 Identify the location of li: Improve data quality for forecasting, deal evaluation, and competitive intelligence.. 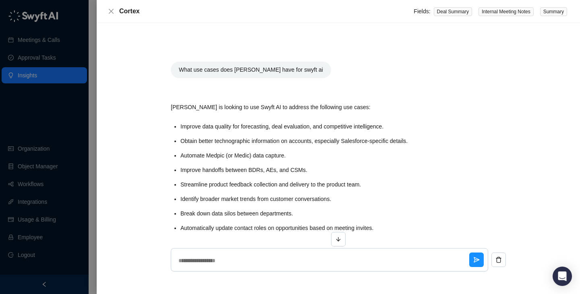
(310, 127).